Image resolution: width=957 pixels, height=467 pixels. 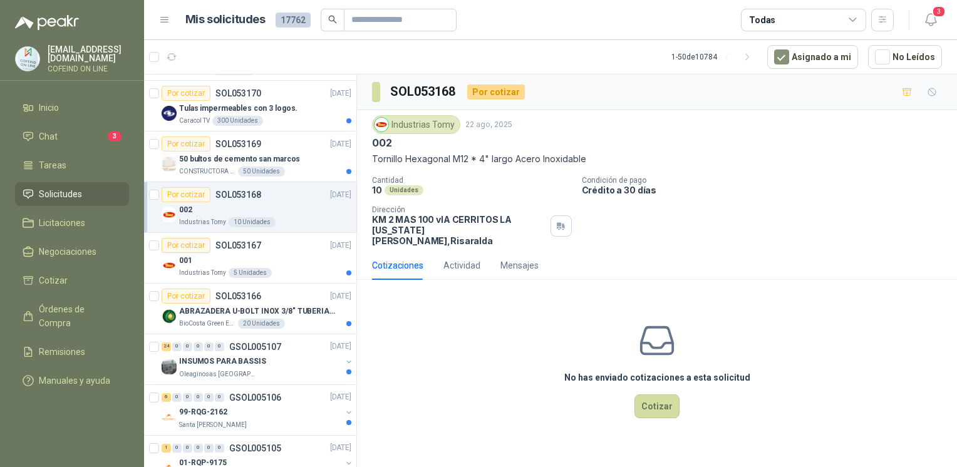 What do you see at coordinates (905, 57) in the screenshot?
I see `button: No Leídos` at bounding box center [905, 57].